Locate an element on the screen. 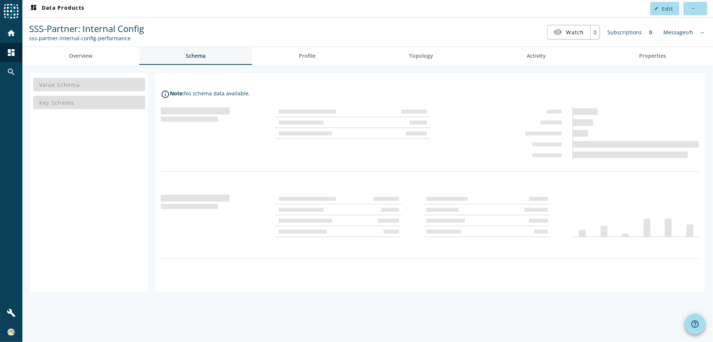  mat-icon: home is located at coordinates (11, 33).